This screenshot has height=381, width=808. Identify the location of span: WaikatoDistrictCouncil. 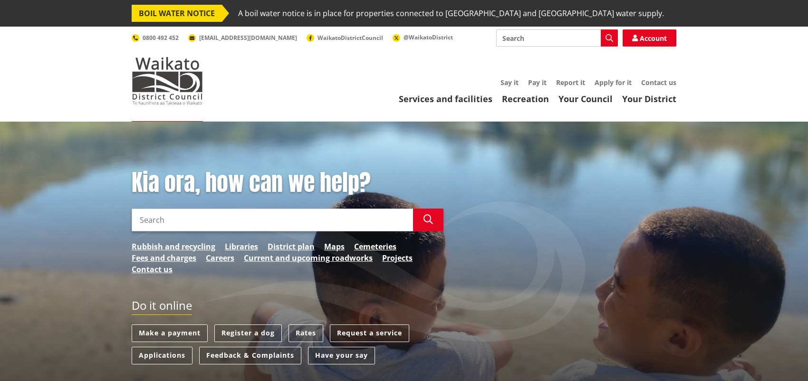
(350, 38).